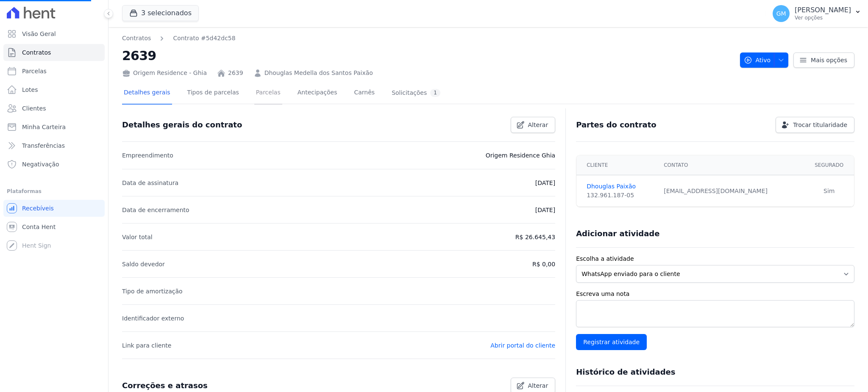  I want to click on a: Alterar, so click(533, 125).